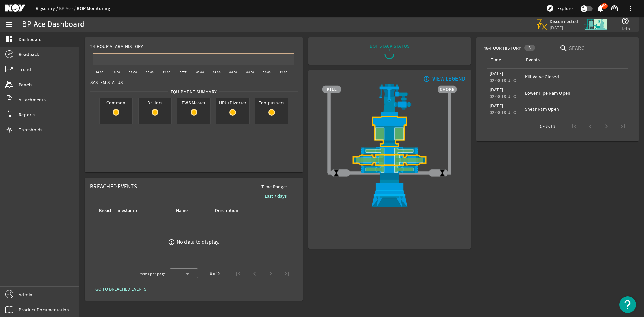  Describe the element at coordinates (32, 100) in the screenshot. I see `span: Attachments` at that location.